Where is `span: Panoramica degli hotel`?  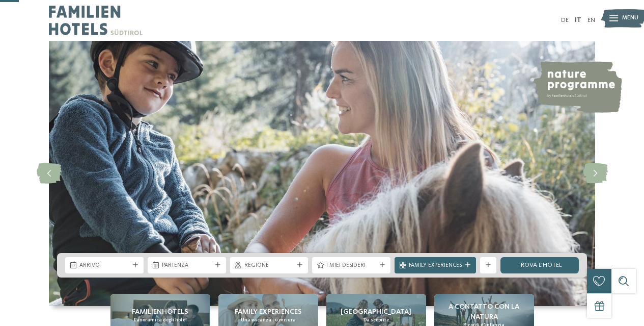 span: Panoramica degli hotel is located at coordinates (161, 320).